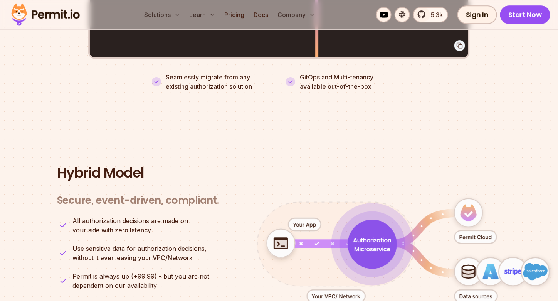  What do you see at coordinates (261, 15) in the screenshot?
I see `a: Docs` at bounding box center [261, 15].